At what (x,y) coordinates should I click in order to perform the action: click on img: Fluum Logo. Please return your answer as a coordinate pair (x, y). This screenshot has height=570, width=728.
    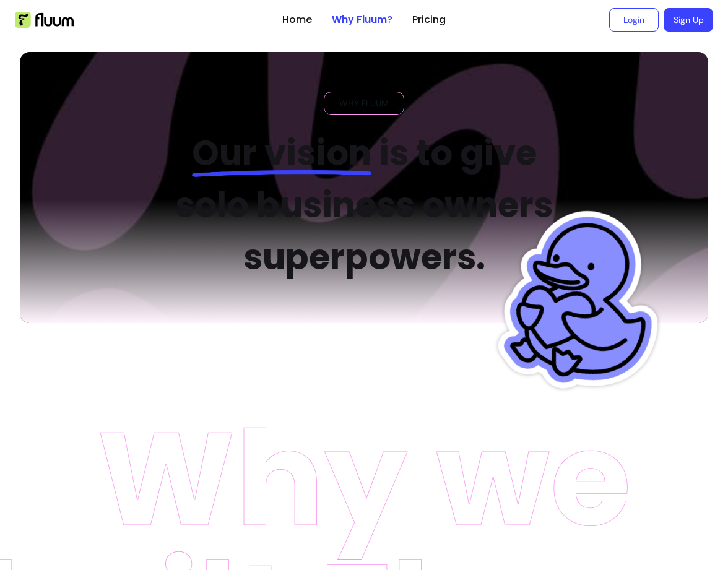
    Looking at the image, I should click on (44, 20).